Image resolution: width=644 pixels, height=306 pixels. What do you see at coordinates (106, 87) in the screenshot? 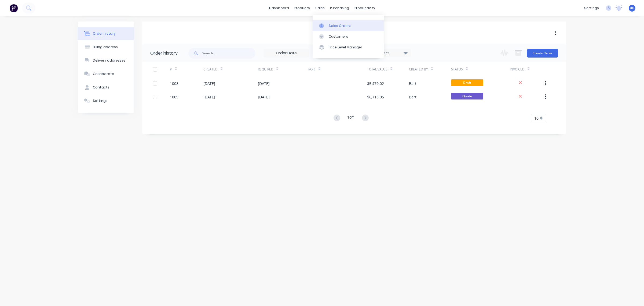
I see `button: Contacts` at bounding box center [106, 87].